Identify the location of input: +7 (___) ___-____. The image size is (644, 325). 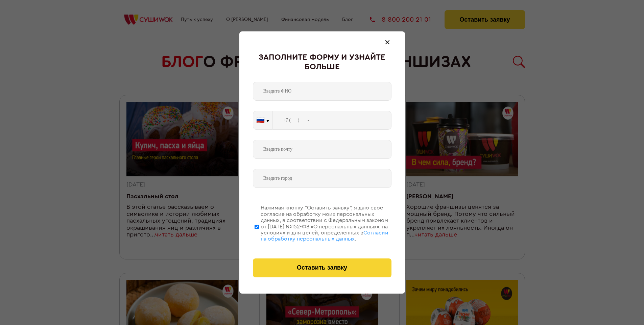
(332, 120).